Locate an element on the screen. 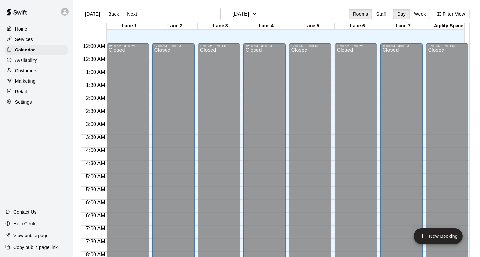 The height and width of the screenshot is (257, 480). span: 7:00 AM is located at coordinates (95, 228).